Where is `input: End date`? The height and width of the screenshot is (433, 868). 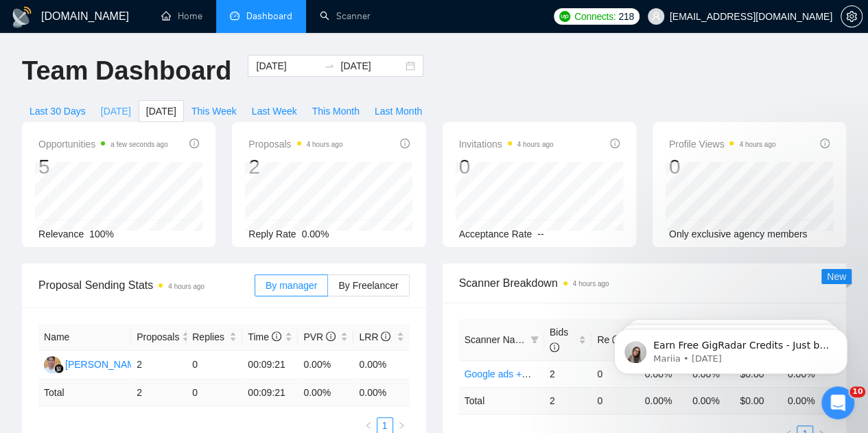 input: End date is located at coordinates (371, 66).